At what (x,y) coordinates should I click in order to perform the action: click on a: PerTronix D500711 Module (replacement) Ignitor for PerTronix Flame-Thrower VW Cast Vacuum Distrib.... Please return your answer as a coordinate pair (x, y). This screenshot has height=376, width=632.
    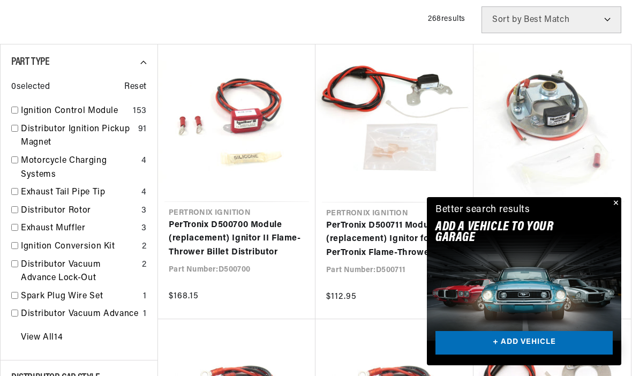
    Looking at the image, I should click on (394, 239).